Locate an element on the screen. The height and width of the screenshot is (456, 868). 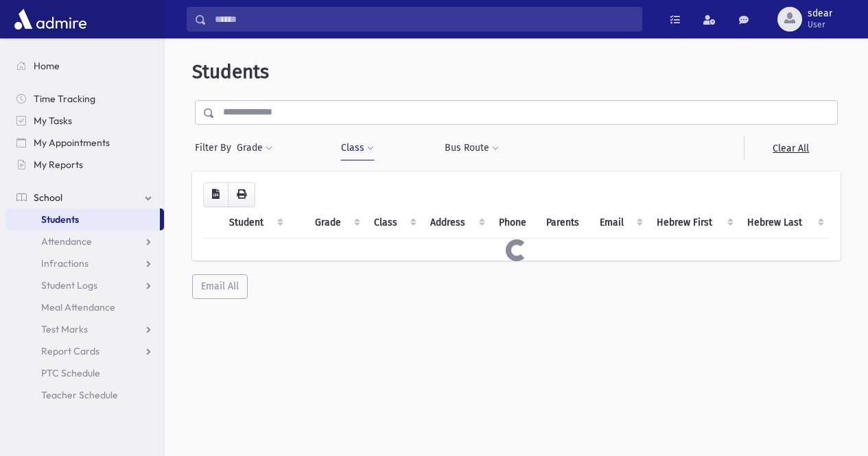
th: Phone is located at coordinates (514, 223).